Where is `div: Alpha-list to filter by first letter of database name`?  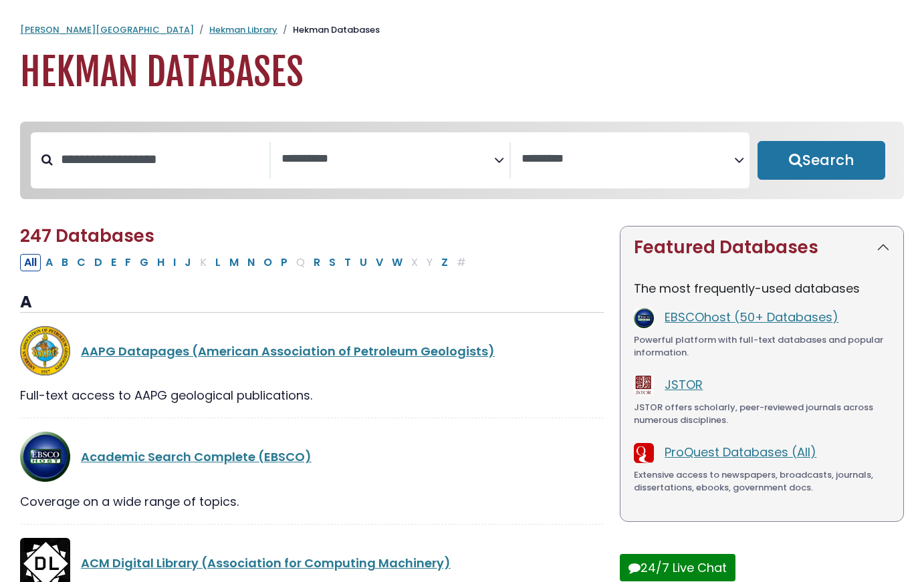
div: Alpha-list to filter by first letter of database name is located at coordinates (245, 261).